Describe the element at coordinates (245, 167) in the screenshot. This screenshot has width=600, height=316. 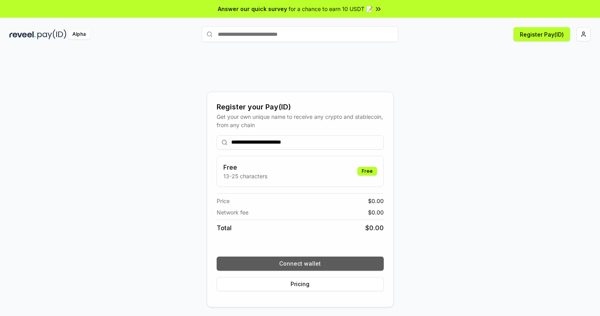
I see `h3: Free` at that location.